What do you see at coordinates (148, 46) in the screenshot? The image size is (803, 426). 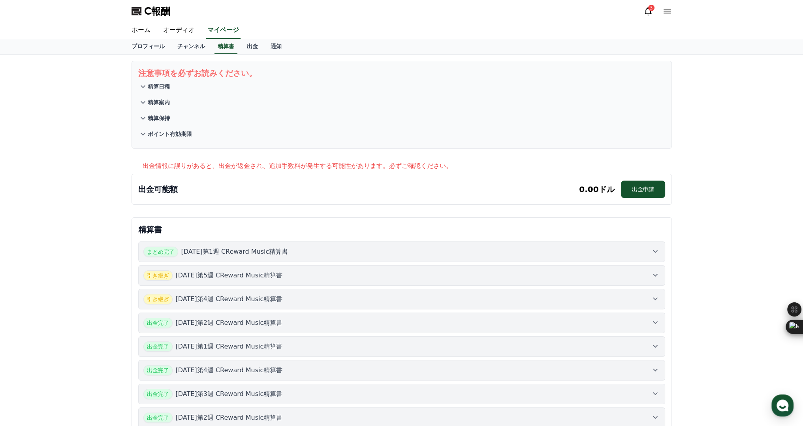 I see `font: プロフィール` at bounding box center [148, 46].